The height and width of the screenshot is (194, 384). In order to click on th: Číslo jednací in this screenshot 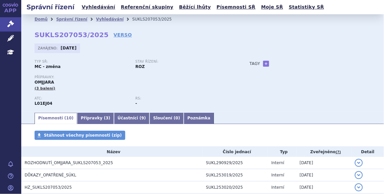, I will do `click(235, 152)`.